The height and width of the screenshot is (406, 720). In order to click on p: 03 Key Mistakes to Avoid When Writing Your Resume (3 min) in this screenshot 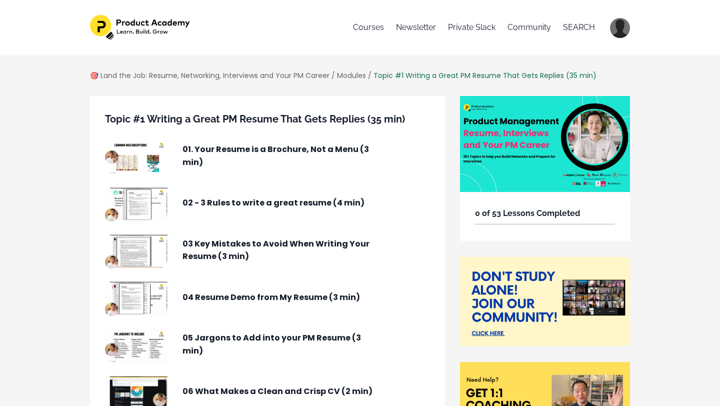, I will do `click(283, 250)`.